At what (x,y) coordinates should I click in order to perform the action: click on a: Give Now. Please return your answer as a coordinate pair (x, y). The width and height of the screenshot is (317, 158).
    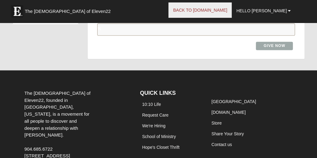
    Looking at the image, I should click on (274, 46).